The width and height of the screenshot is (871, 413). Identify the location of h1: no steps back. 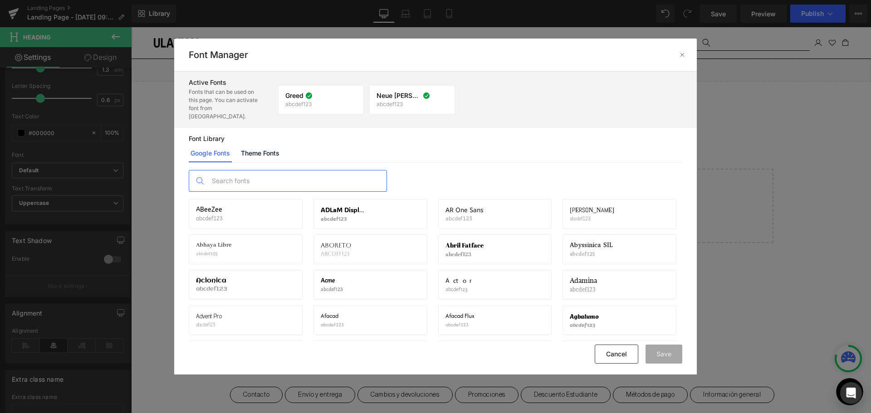
(370, 80).